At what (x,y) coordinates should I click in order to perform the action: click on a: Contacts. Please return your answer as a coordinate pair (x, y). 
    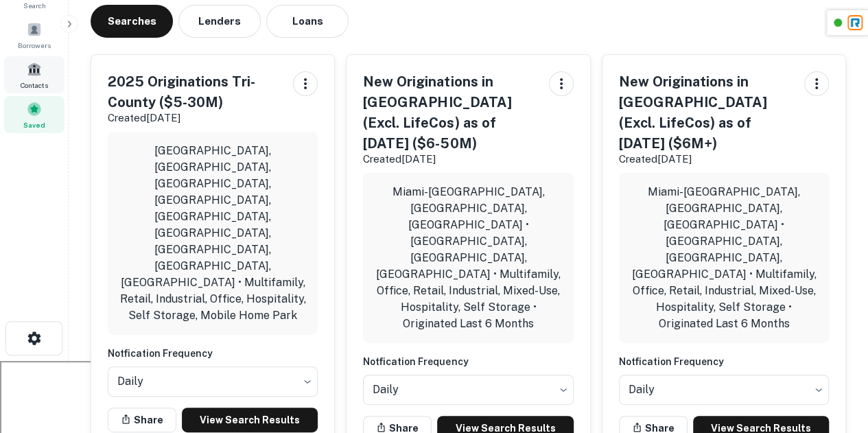
    Looking at the image, I should click on (34, 75).